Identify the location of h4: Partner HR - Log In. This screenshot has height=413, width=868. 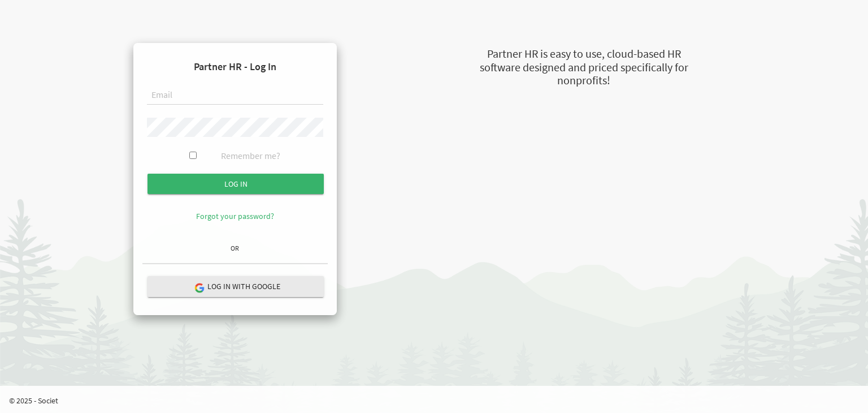
(235, 67).